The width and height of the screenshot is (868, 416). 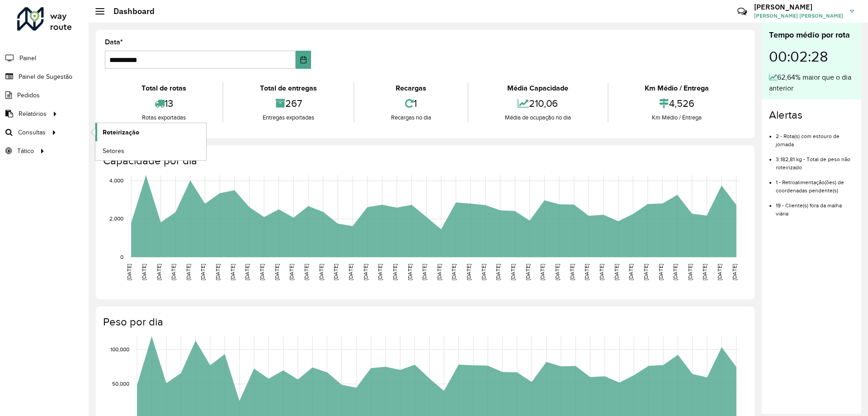 I want to click on a: Contato Rápido, so click(x=742, y=11).